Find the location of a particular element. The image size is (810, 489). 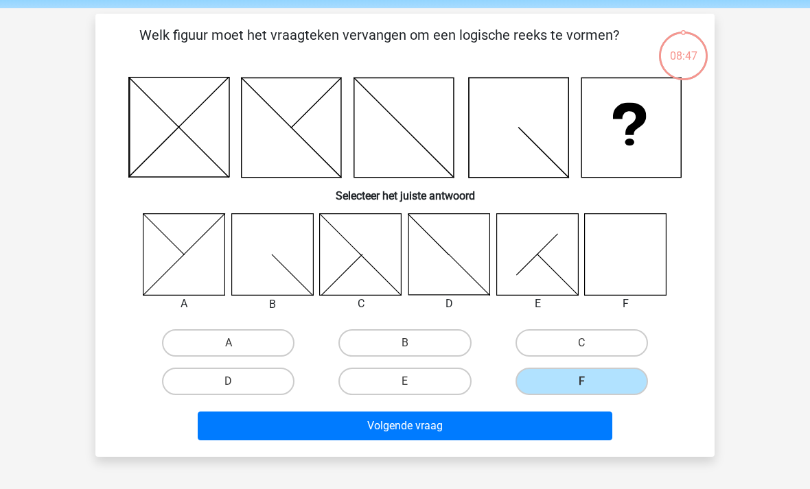

h6: Selecteer het juiste antwoord is located at coordinates (405, 190).